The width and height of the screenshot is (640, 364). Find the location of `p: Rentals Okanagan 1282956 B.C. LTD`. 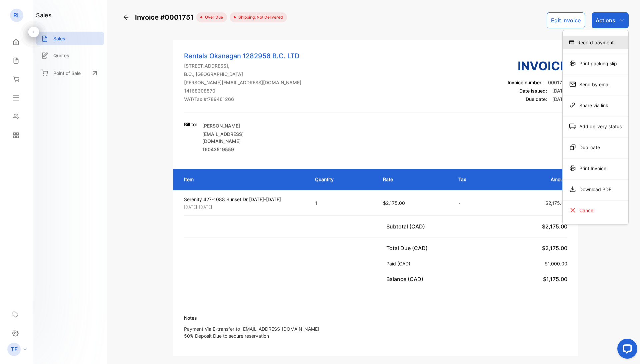

p: Rentals Okanagan 1282956 B.C. LTD is located at coordinates (243, 56).